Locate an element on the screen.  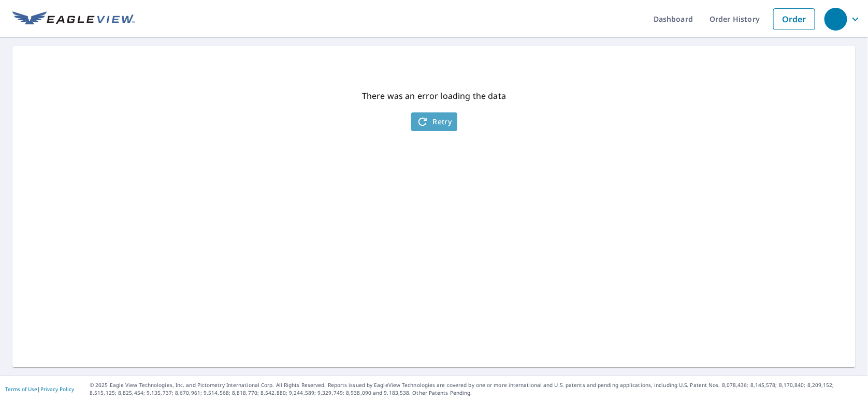
p: © 2025 Eagle View Technologies, Inc. and Pictometry International Corp. All Rights Reserved. Repo... is located at coordinates (476, 389).